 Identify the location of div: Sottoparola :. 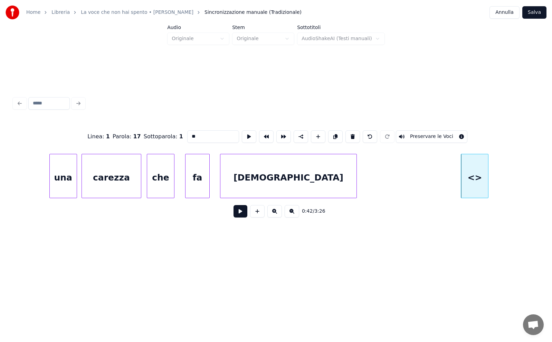
(163, 136).